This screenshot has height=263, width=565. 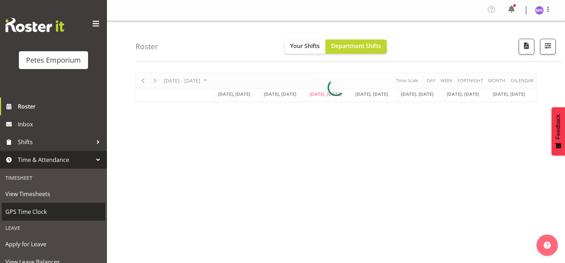 What do you see at coordinates (147, 46) in the screenshot?
I see `h4: Roster` at bounding box center [147, 46].